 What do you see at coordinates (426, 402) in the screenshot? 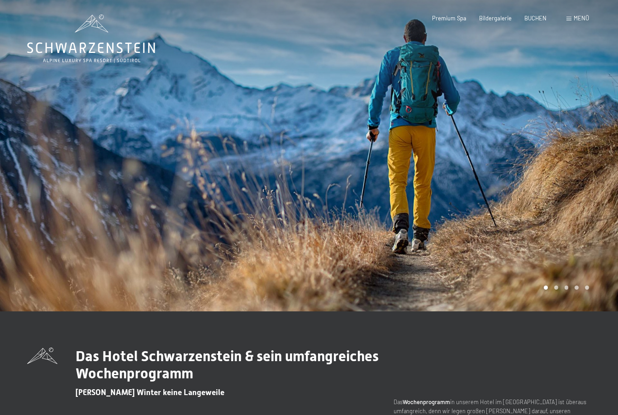
I see `strong: Wochenprogramm` at bounding box center [426, 402].